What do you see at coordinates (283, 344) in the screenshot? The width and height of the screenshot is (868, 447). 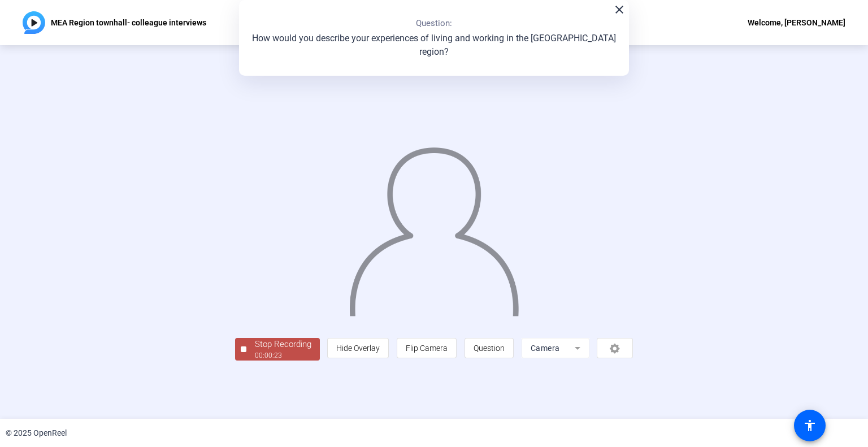 I see `div: Stop Recording` at bounding box center [283, 344].